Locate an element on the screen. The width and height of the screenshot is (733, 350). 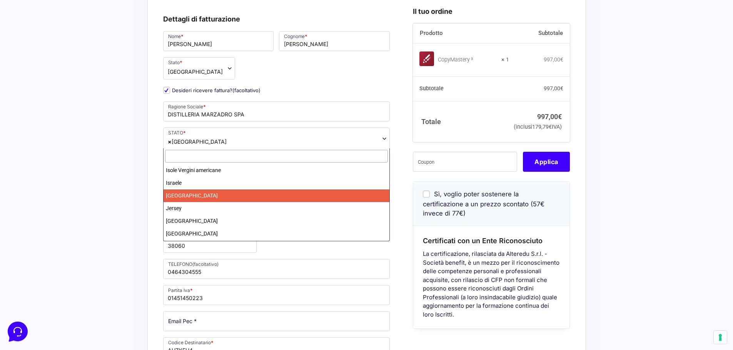
input: Ragione Sociale * is located at coordinates (277, 112).